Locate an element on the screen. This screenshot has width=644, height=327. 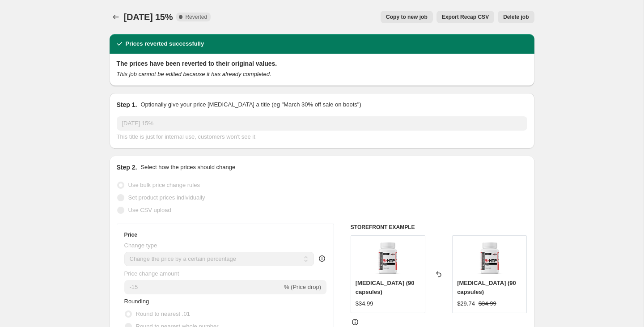
button: Delete job is located at coordinates (515, 17).